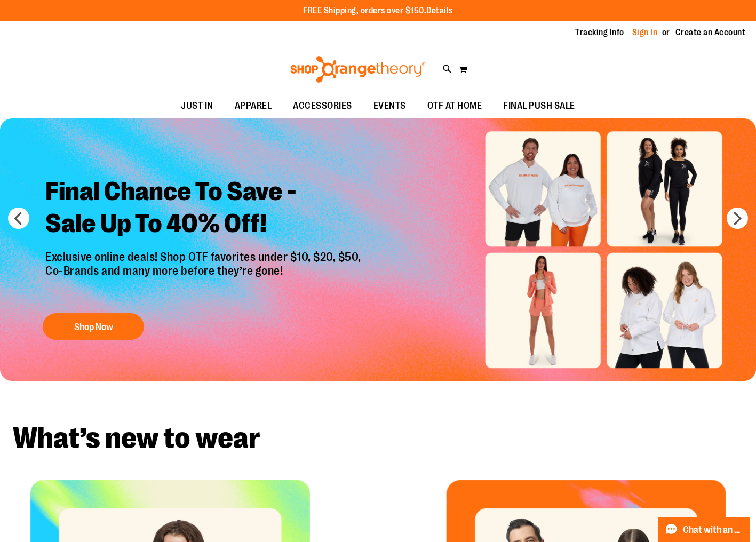 The image size is (756, 542). Describe the element at coordinates (389, 106) in the screenshot. I see `span: EVENTS` at that location.